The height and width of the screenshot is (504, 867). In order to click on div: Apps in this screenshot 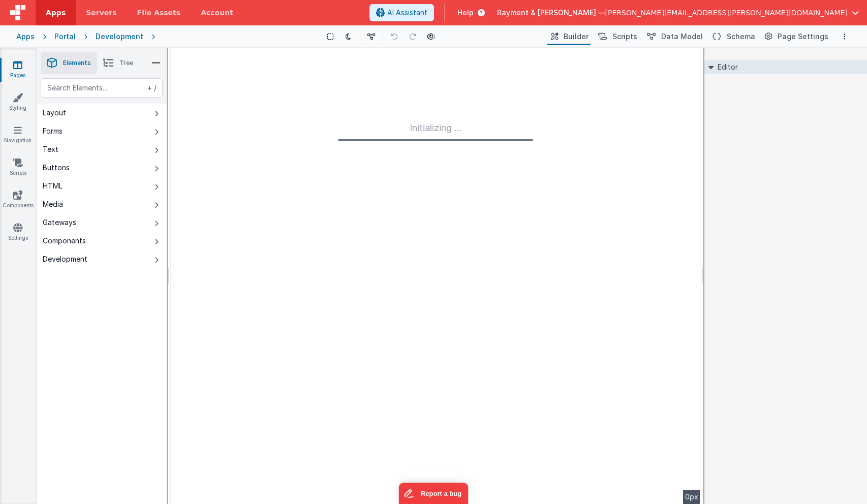, I will do `click(26, 37)`.